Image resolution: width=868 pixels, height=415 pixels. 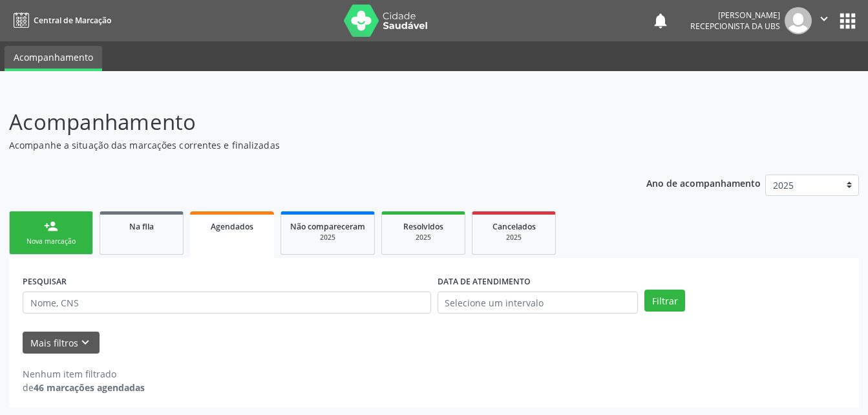 What do you see at coordinates (735, 26) in the screenshot?
I see `span: Recepcionista da UBS` at bounding box center [735, 26].